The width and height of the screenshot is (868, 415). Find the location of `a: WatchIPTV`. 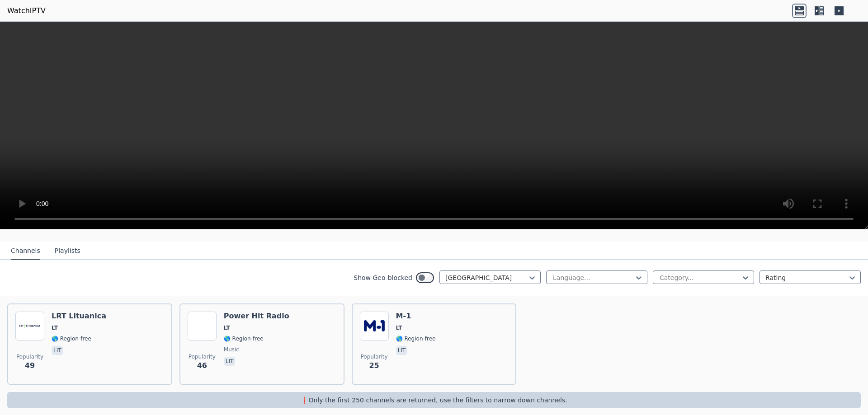

a: WatchIPTV is located at coordinates (26, 11).